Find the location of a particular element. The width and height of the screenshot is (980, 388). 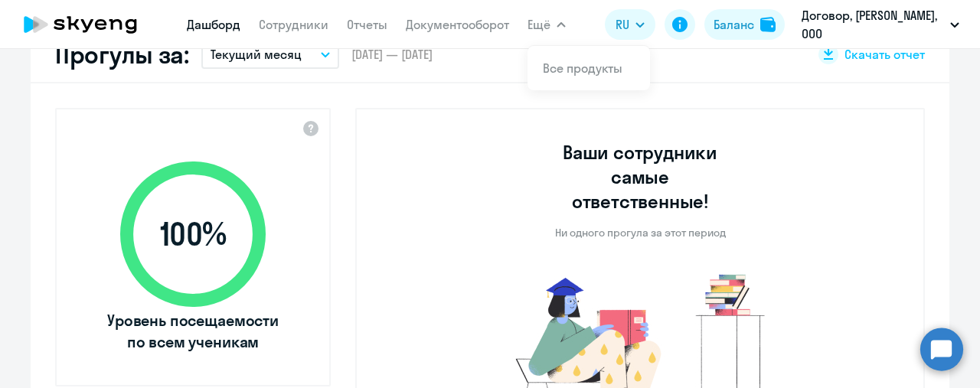

button: RU is located at coordinates (630, 25).